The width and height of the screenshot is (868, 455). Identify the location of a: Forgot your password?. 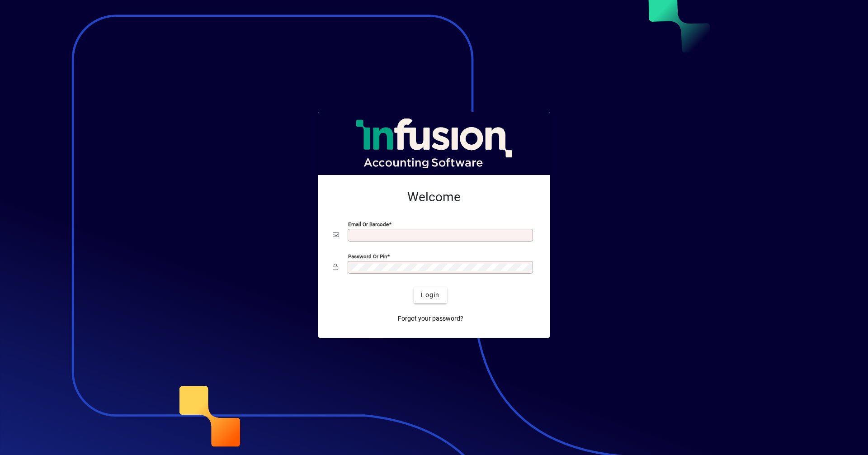
(430, 319).